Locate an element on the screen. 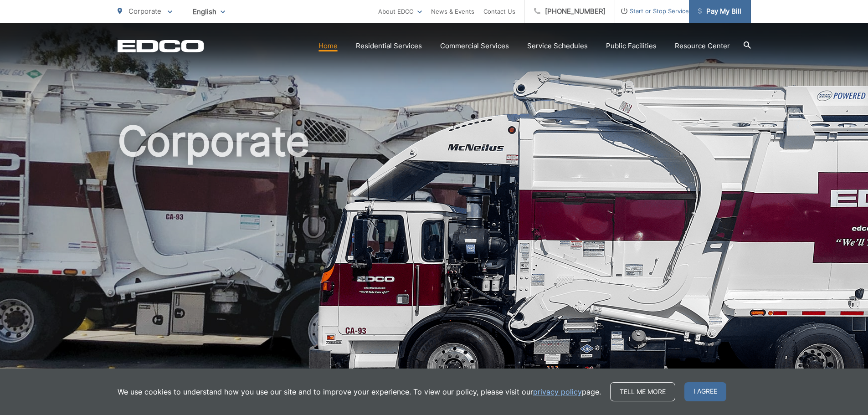 The height and width of the screenshot is (415, 868). a: Home is located at coordinates (328, 46).